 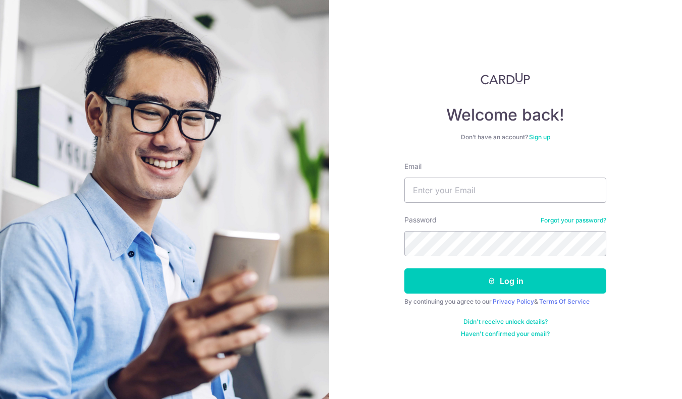 What do you see at coordinates (505, 115) in the screenshot?
I see `h4: Welcome back!` at bounding box center [505, 115].